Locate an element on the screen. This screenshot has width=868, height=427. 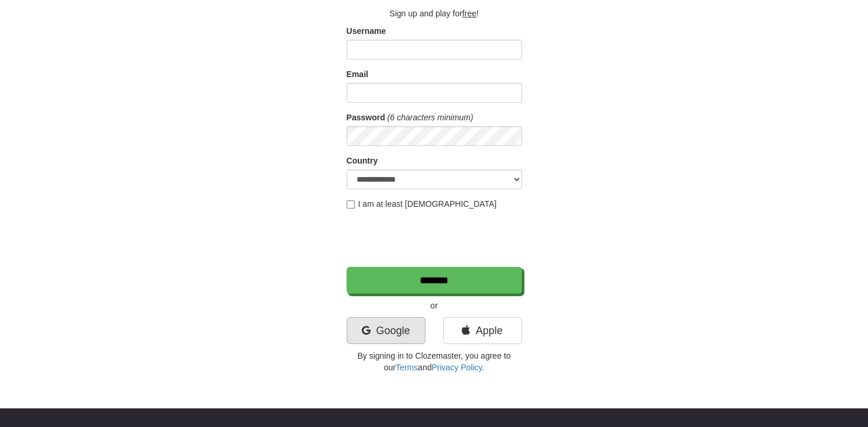
a: Google is located at coordinates (386, 330).